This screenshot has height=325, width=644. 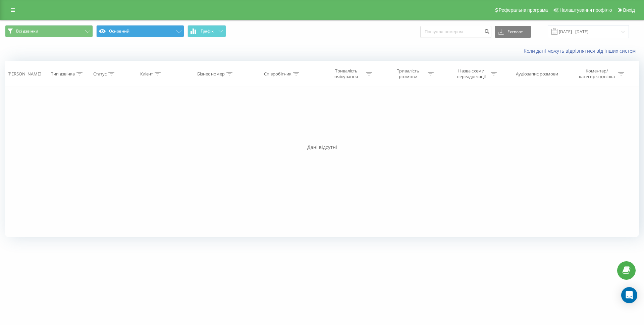 What do you see at coordinates (513, 32) in the screenshot?
I see `button: Експорт` at bounding box center [513, 32].